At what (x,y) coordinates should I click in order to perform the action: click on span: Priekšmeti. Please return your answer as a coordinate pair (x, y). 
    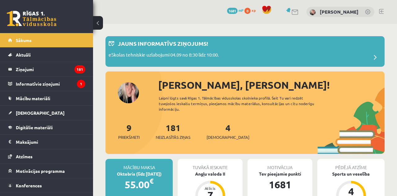
    Looking at the image, I should click on (129, 138).